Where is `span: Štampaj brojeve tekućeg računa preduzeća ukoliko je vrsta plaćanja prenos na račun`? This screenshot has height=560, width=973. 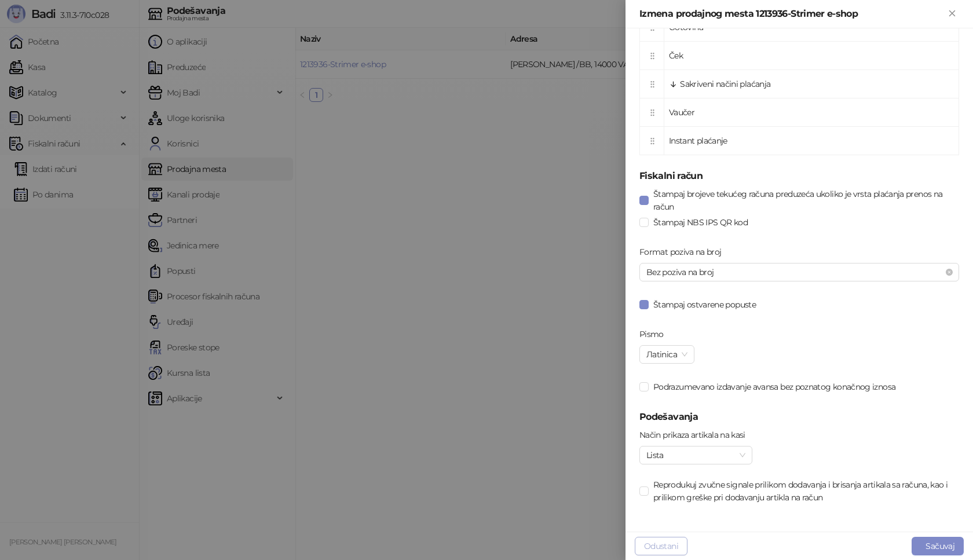
span: Štampaj brojeve tekućeg računa preduzeća ukoliko je vrsta plaćanja prenos na račun is located at coordinates (803, 200).